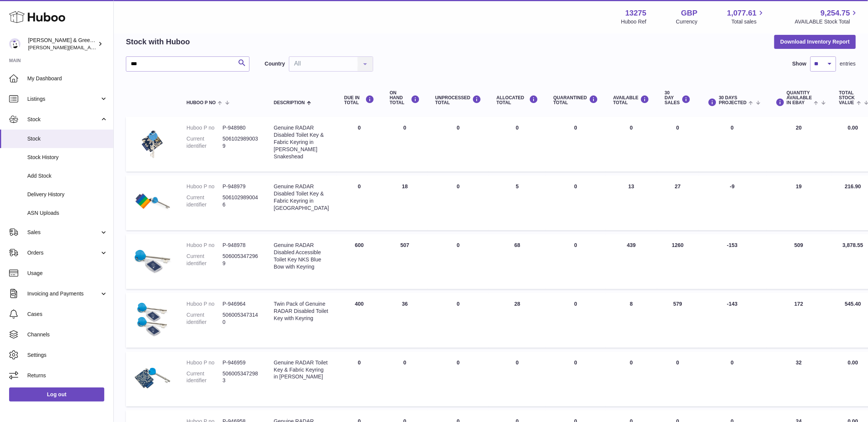 This screenshot has height=422, width=868. Describe the element at coordinates (678, 98) in the screenshot. I see `div: 30 DAY SALES` at that location.